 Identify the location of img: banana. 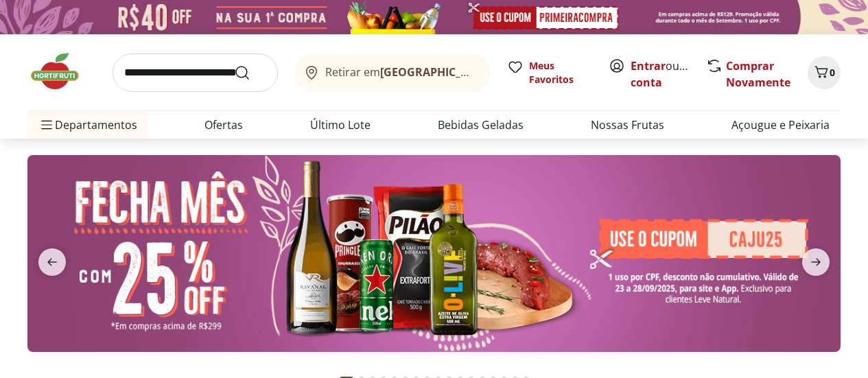
(434, 253).